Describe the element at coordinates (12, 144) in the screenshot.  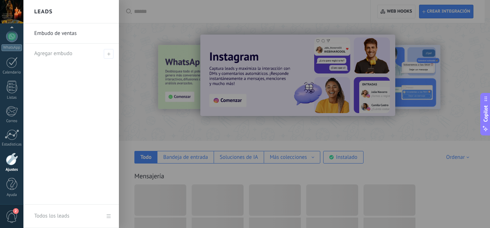
I see `div: Estadísticas` at that location.